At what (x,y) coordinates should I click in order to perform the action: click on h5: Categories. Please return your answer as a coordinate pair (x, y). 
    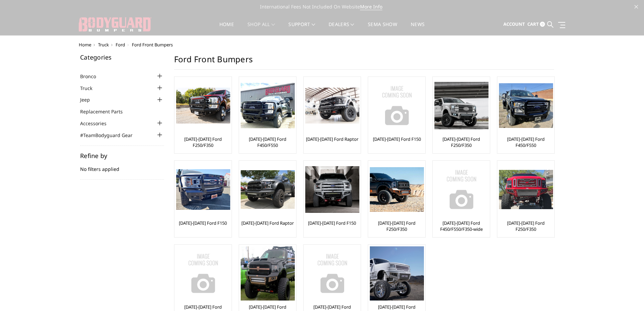
    Looking at the image, I should click on (122, 57).